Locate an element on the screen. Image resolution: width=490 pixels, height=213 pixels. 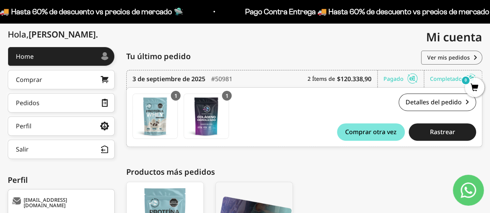
a: Home is located at coordinates (61, 57).